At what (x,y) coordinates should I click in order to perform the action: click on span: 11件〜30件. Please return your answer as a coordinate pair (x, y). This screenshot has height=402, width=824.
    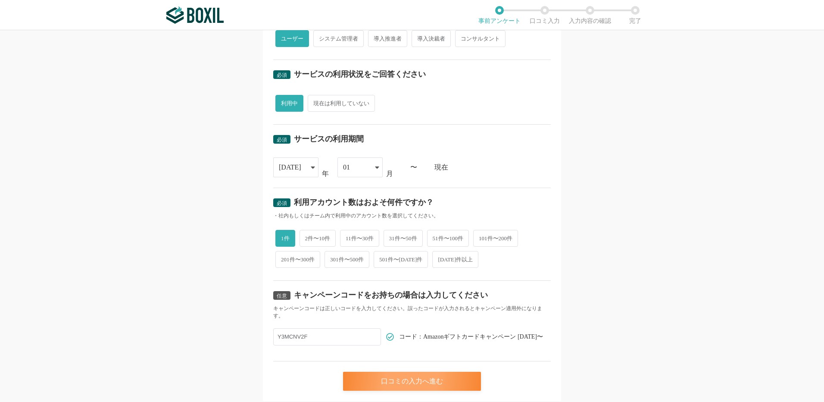
    Looking at the image, I should click on (359, 238).